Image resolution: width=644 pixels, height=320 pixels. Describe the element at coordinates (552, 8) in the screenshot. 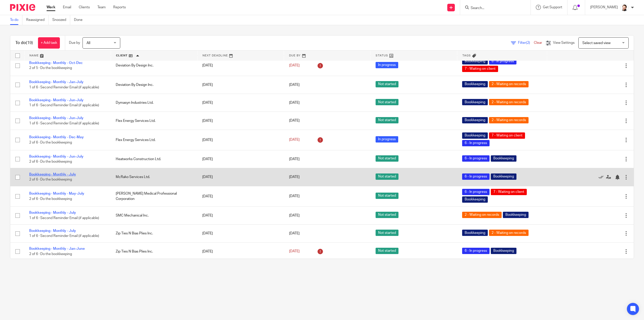

I see `span: Get Support` at that location.